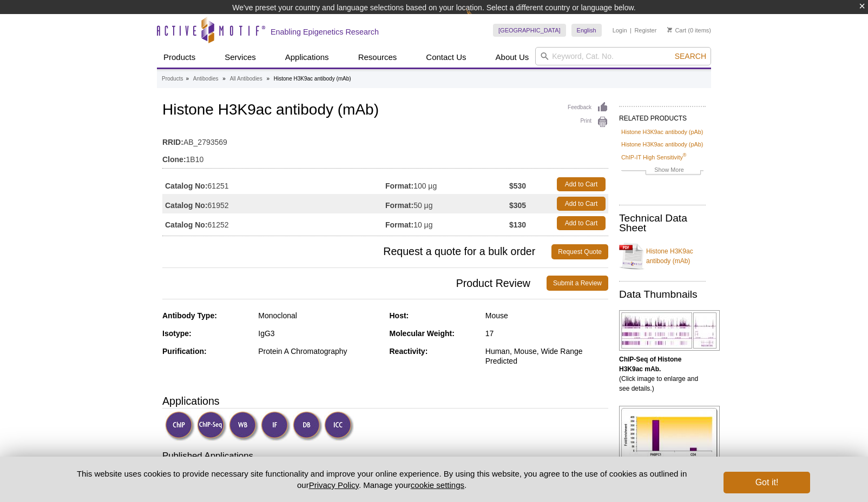 Image resolution: width=868 pixels, height=502 pixels. I want to click on img: Immunofluorescence Validated, so click(276, 426).